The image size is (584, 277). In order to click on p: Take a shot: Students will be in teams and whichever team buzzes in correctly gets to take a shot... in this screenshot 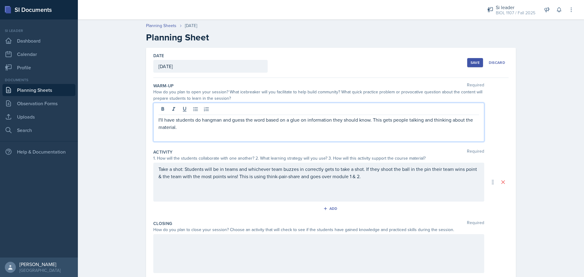, I will do `click(319, 173)`.